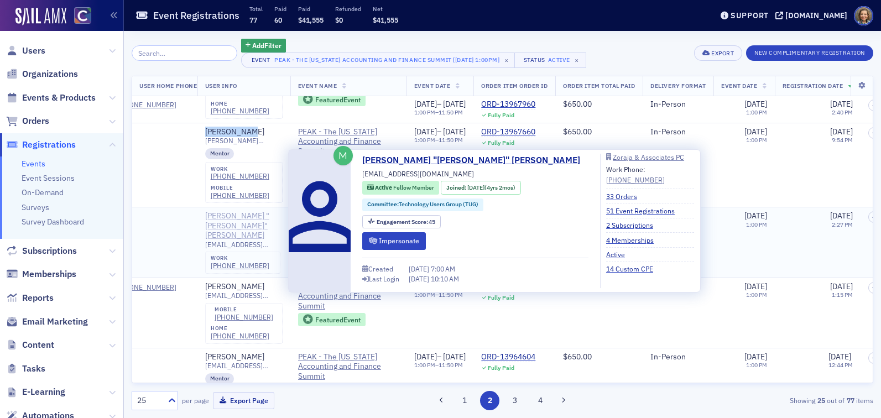 Image resolution: width=881 pixels, height=418 pixels. What do you see at coordinates (41, 145) in the screenshot?
I see `a: Registrations` at bounding box center [41, 145].